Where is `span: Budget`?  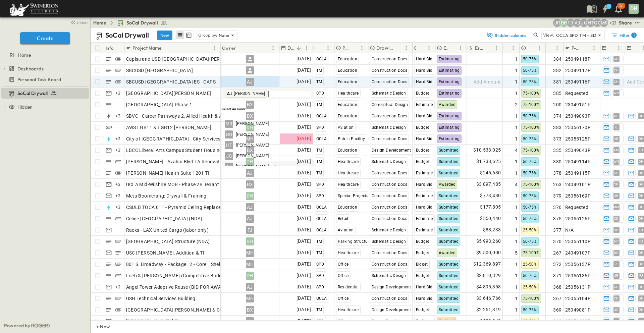
span: Budget is located at coordinates (423, 127).